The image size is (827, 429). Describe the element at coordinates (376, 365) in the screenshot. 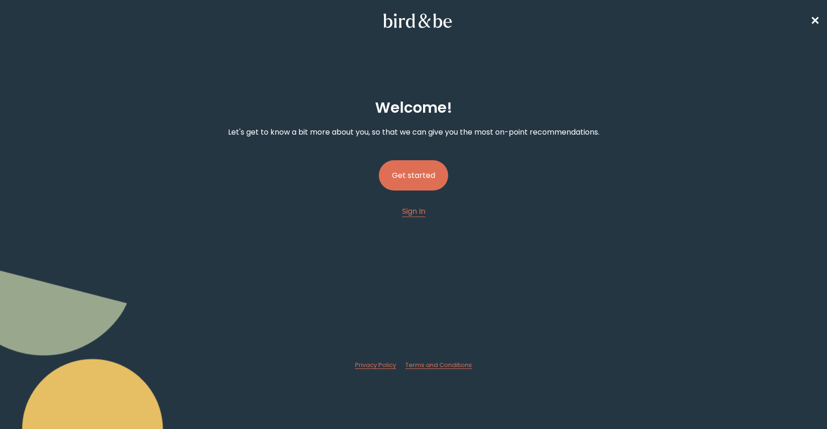

I see `a: Privacy Policy` at that location.